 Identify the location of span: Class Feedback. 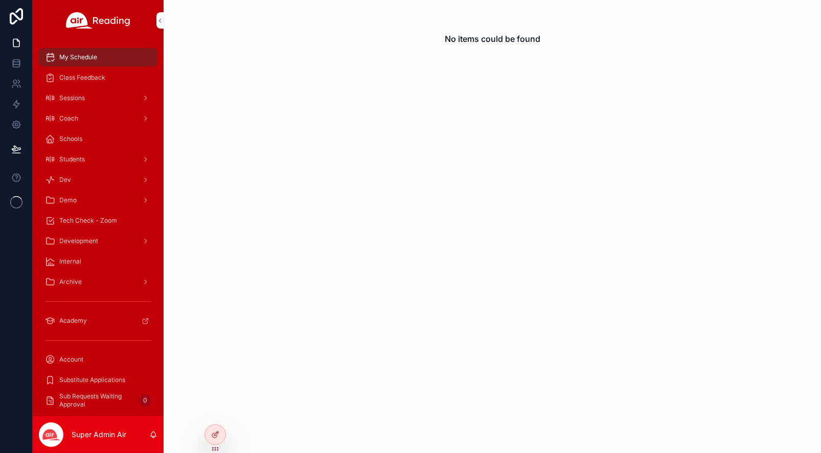
(82, 78).